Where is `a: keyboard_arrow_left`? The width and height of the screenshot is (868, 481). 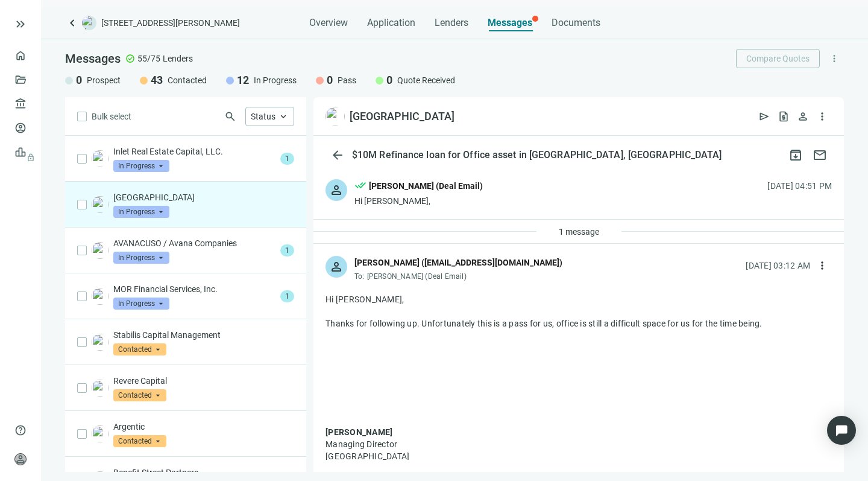
a: keyboard_arrow_left is located at coordinates (72, 23).